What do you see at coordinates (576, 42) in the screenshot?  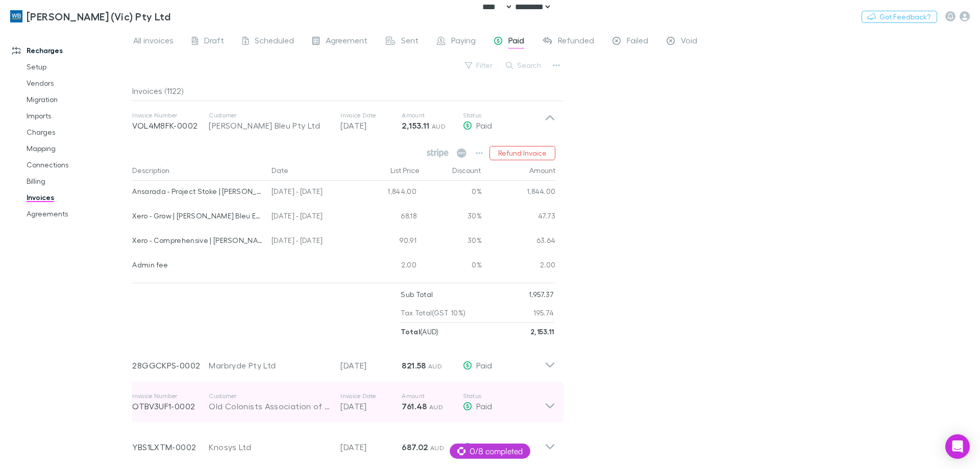 I see `span: Refunded` at bounding box center [576, 42].